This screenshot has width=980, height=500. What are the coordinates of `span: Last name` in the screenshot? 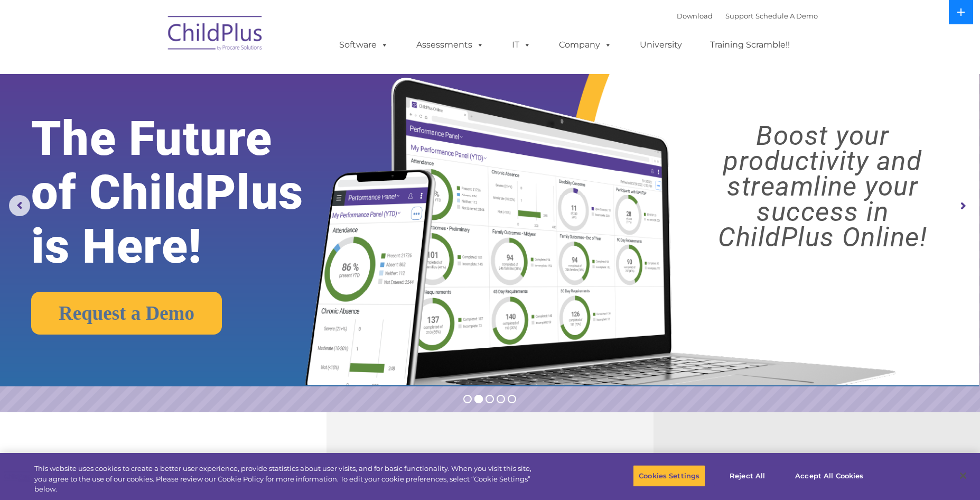 It's located at (163, 74).